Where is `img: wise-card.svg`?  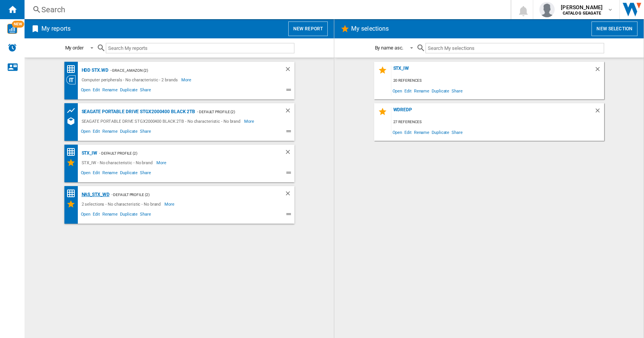
img: wise-card.svg is located at coordinates (12, 29).